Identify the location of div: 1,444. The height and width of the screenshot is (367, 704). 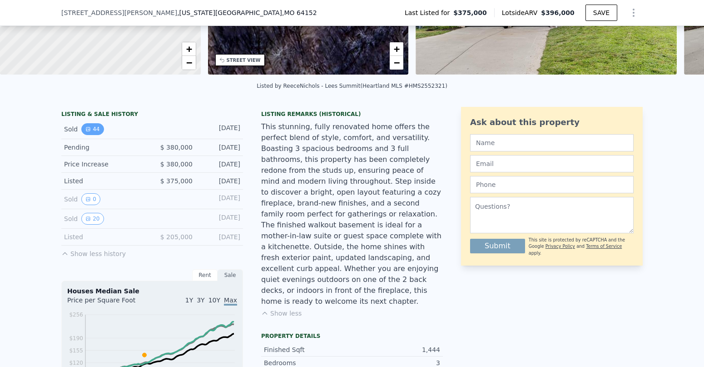
(396, 349).